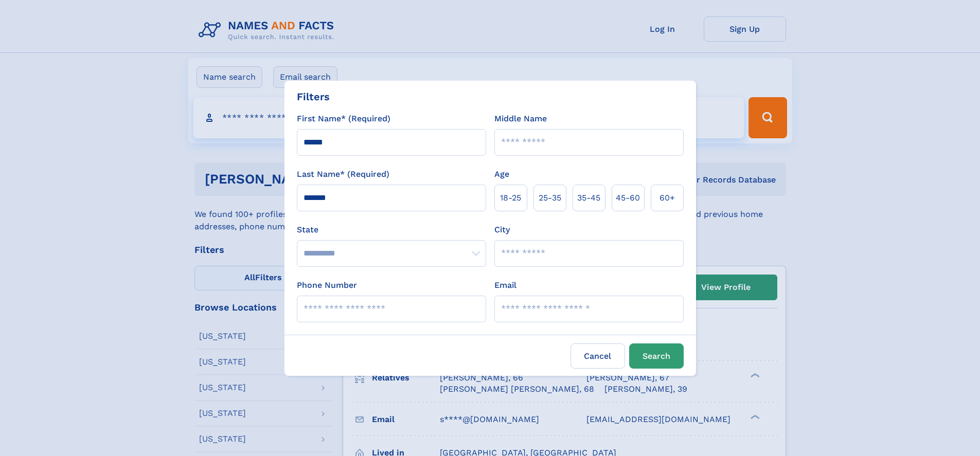 Image resolution: width=980 pixels, height=456 pixels. I want to click on label: Middle Name, so click(520, 119).